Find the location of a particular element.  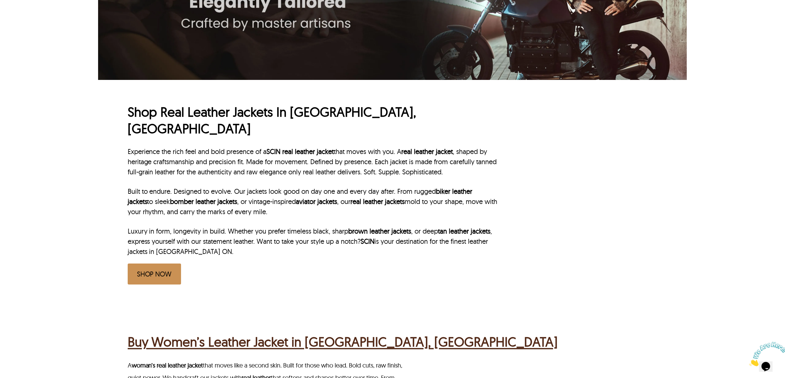

p: Experience the rich feel and bold presence of a that moves with you. A , shaped by heritage craft... is located at coordinates (313, 162).